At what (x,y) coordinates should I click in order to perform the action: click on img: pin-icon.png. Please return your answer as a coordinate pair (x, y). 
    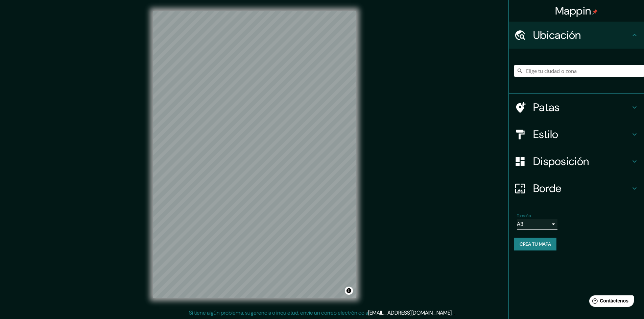
    Looking at the image, I should click on (595, 12).